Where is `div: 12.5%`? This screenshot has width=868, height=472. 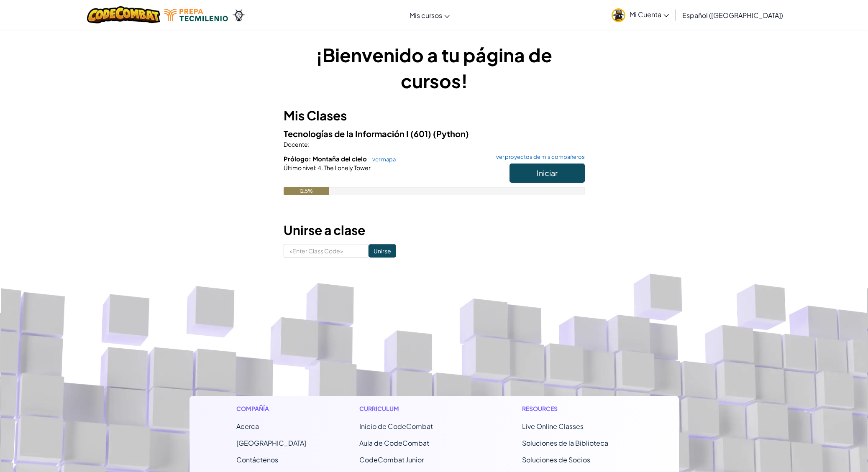
div: 12.5% is located at coordinates (306, 191).